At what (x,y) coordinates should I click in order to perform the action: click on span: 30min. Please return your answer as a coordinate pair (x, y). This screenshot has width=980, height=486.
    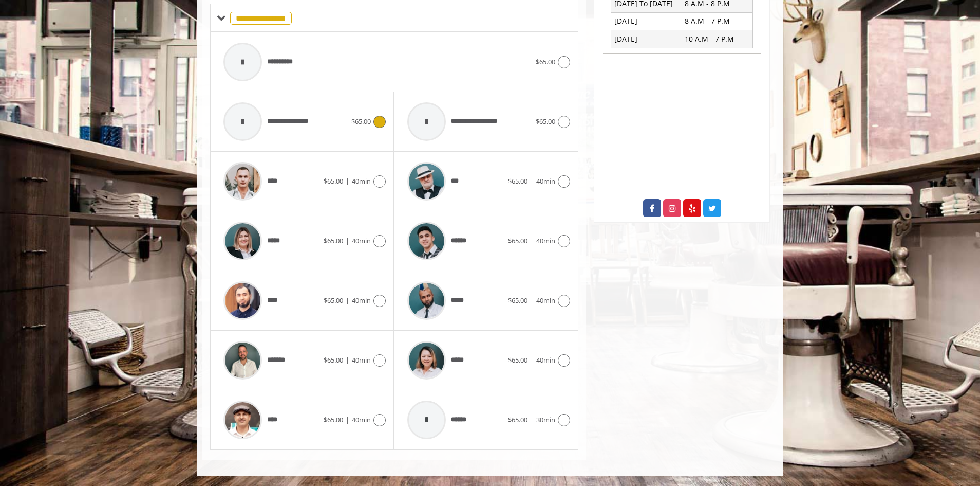
    Looking at the image, I should click on (545, 420).